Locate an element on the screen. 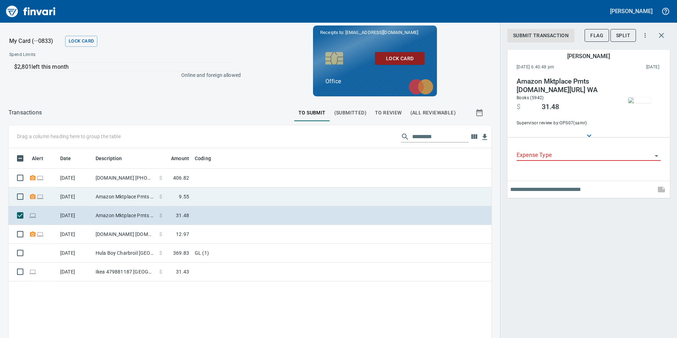  span: To Submit is located at coordinates (312, 113).